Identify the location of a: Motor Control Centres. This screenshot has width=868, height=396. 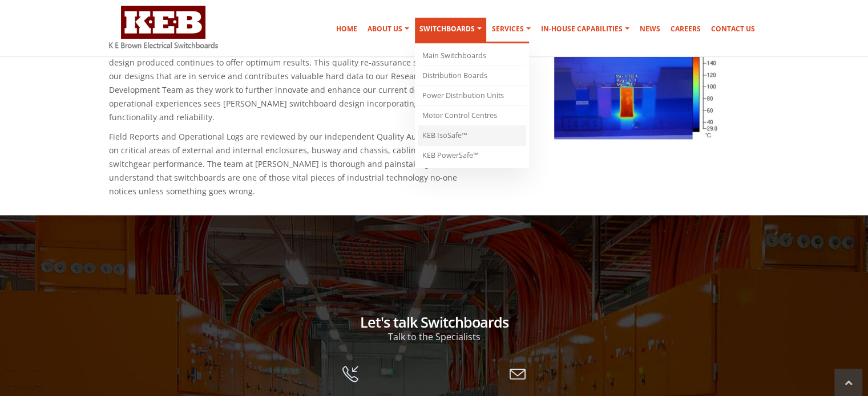
(472, 116).